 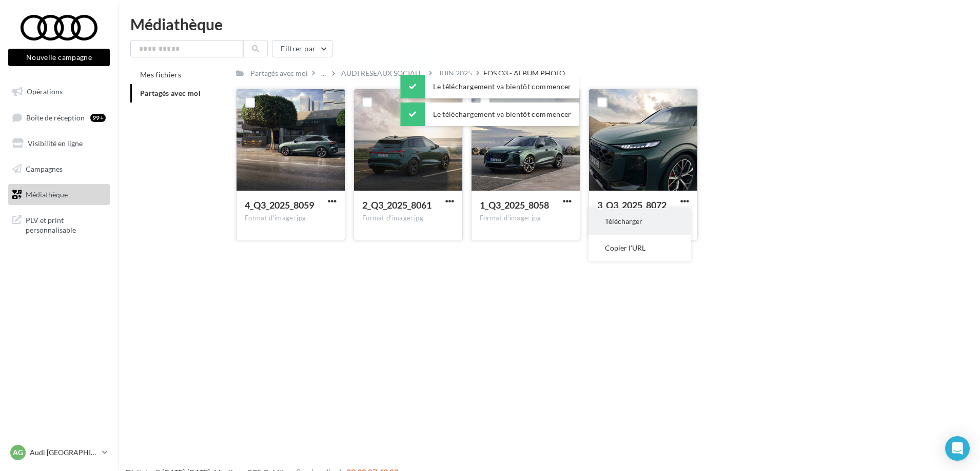 I want to click on span: Visibilité en ligne, so click(x=55, y=143).